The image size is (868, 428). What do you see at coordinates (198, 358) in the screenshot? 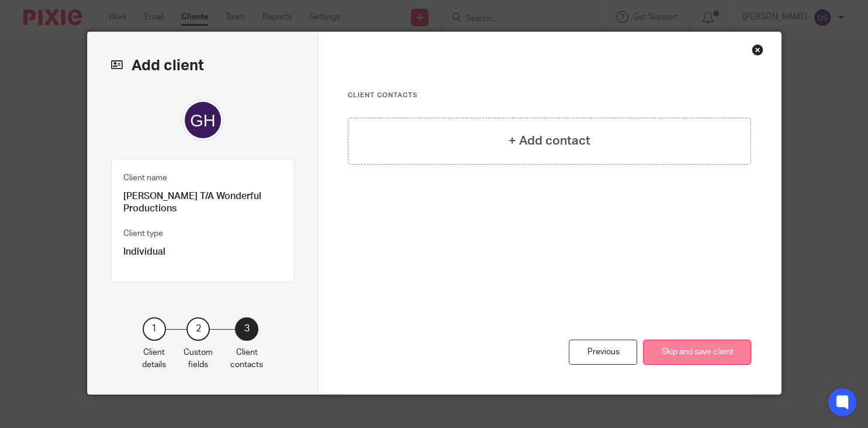
I see `p: Custom fields` at bounding box center [198, 358].